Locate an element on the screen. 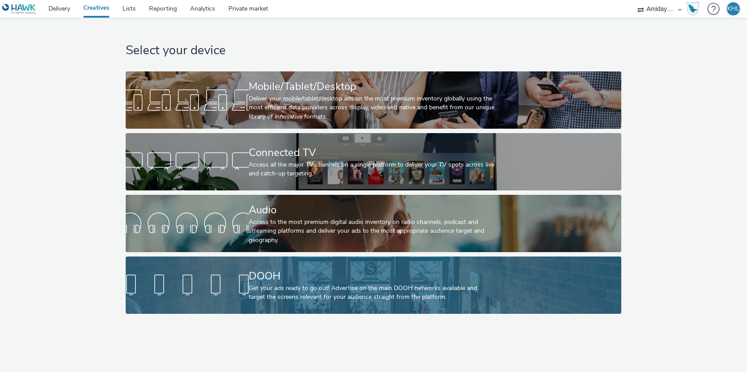 This screenshot has width=747, height=372. div: Deliver your mobile/tablet/desktop ads on the most premium inventory globally using the most effi... is located at coordinates (372, 108).